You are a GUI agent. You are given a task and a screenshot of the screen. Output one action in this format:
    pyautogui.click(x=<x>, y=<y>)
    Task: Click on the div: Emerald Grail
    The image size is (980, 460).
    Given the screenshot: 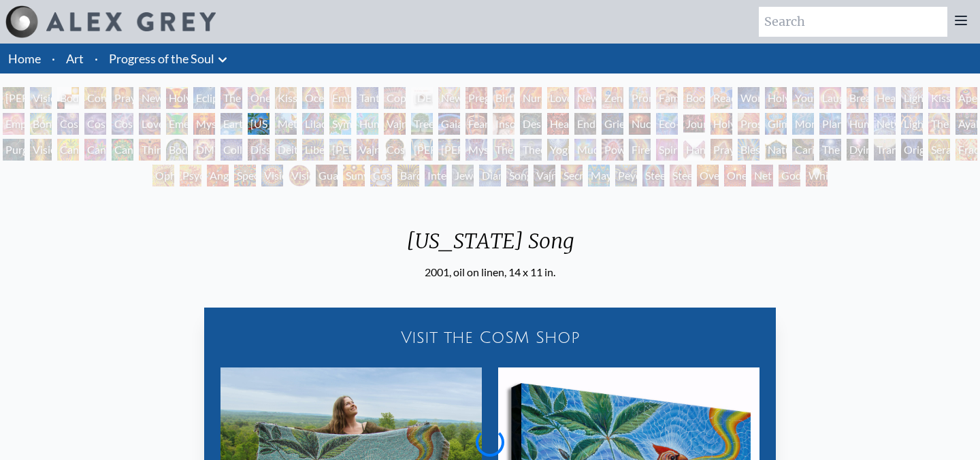 What is the action you would take?
    pyautogui.click(x=177, y=124)
    